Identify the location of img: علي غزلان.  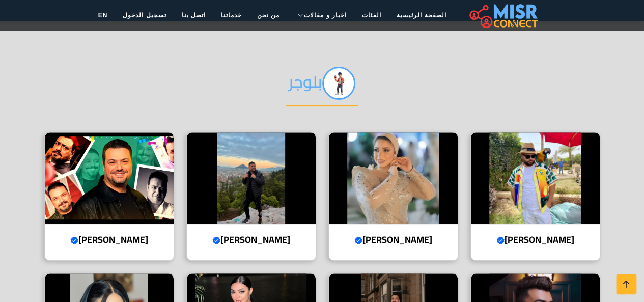
(251, 178).